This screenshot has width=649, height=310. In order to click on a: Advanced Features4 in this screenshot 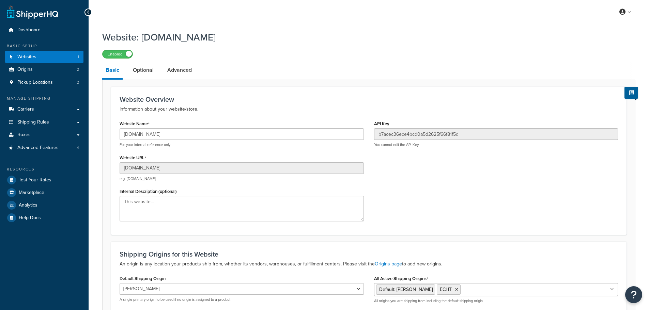, I will do `click(44, 148)`.